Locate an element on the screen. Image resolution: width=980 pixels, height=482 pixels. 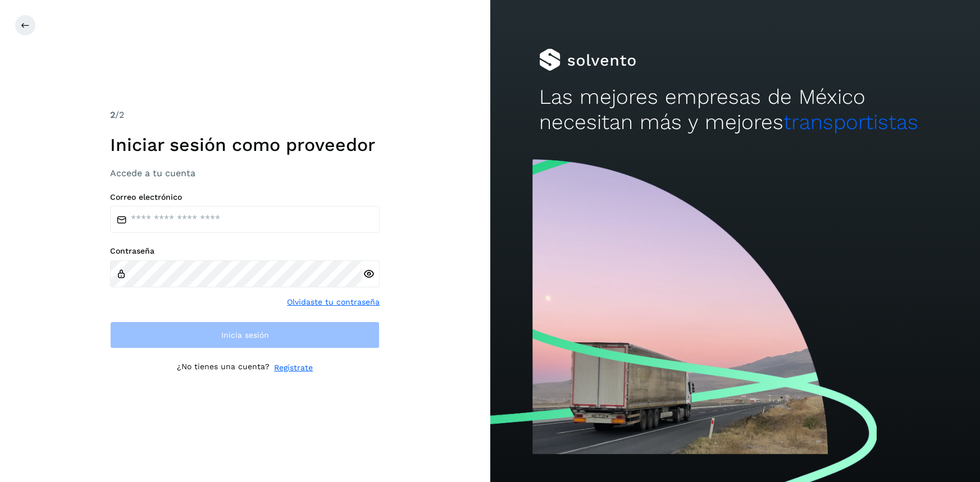
h2: Las mejores empresas de México necesitan más y mejores is located at coordinates (735, 110).